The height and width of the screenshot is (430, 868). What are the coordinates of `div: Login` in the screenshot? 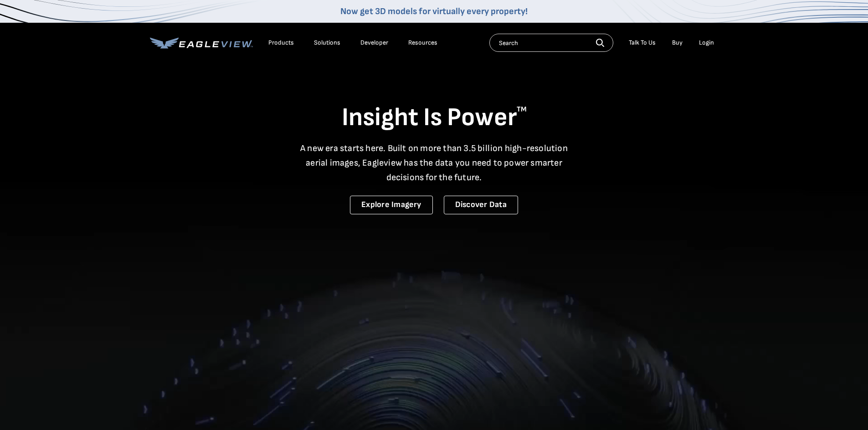 It's located at (706, 43).